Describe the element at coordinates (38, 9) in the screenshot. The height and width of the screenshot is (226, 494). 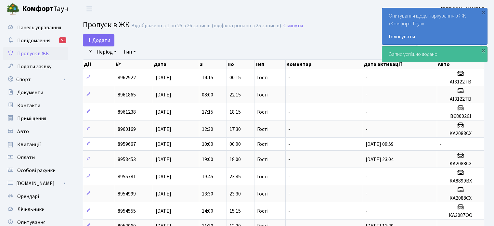
I see `b: Комфорт` at that location.